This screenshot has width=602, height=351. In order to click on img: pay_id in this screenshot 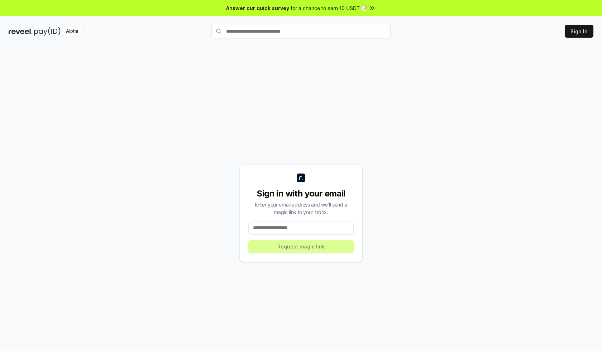, I will do `click(47, 31)`.